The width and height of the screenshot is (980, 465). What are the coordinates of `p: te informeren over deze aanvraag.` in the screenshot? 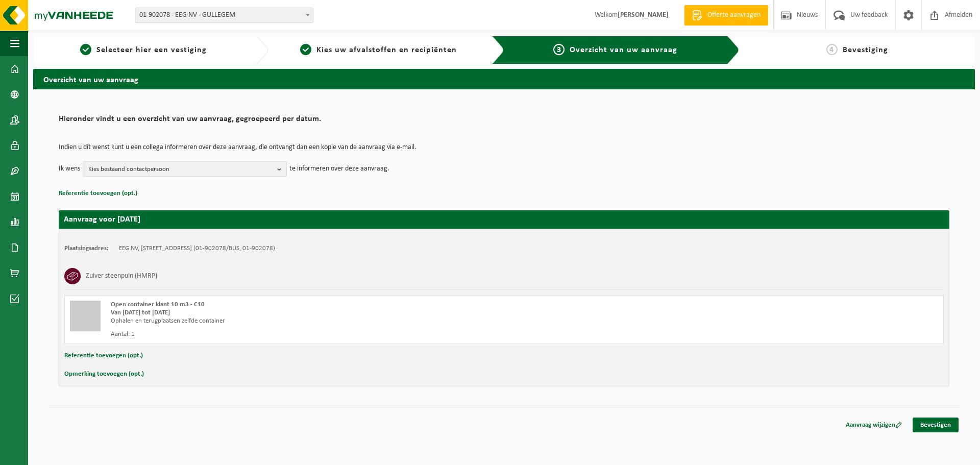 It's located at (340, 169).